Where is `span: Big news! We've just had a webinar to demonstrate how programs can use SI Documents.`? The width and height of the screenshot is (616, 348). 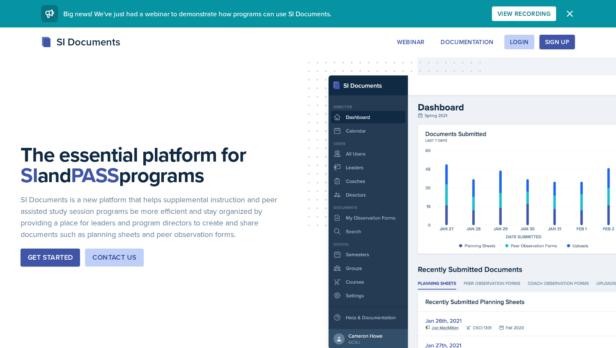 span: Big news! We've just had a webinar to demonstrate how programs can use SI Documents. is located at coordinates (197, 14).